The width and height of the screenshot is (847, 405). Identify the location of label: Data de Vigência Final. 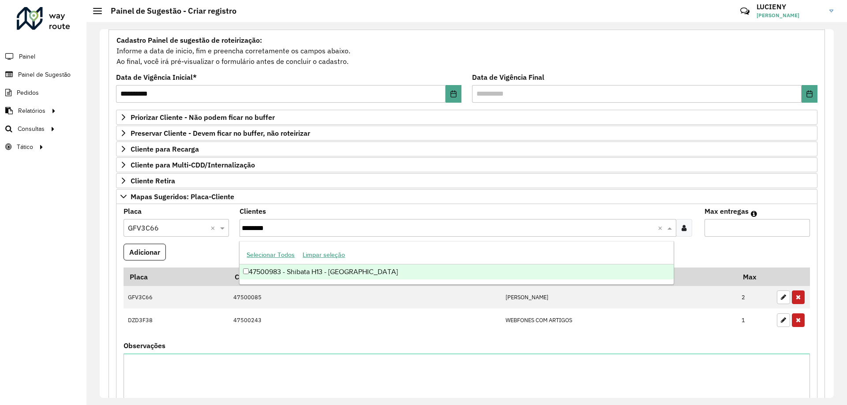
(508, 77).